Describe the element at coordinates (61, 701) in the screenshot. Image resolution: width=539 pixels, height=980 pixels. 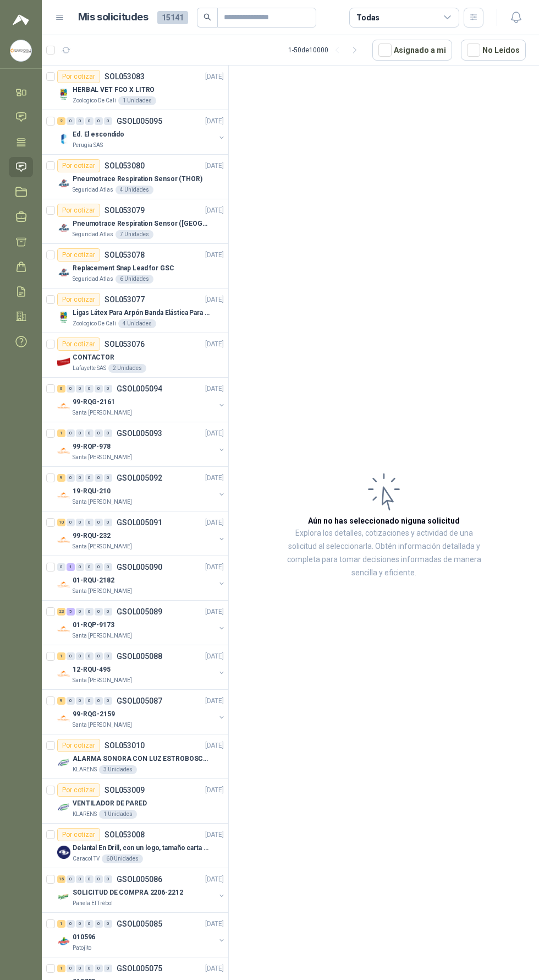
I see `div: 9` at that location.